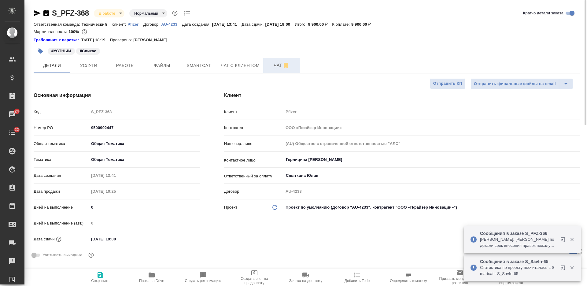  Describe the element at coordinates (408, 280) in the screenshot. I see `span: Определить тематику` at that location.